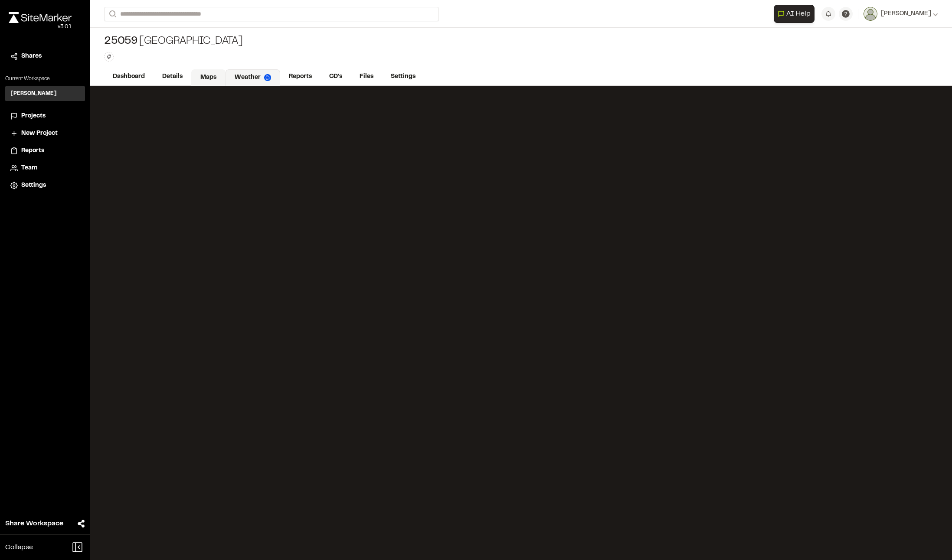 The image size is (952, 560). I want to click on a: New Project, so click(45, 134).